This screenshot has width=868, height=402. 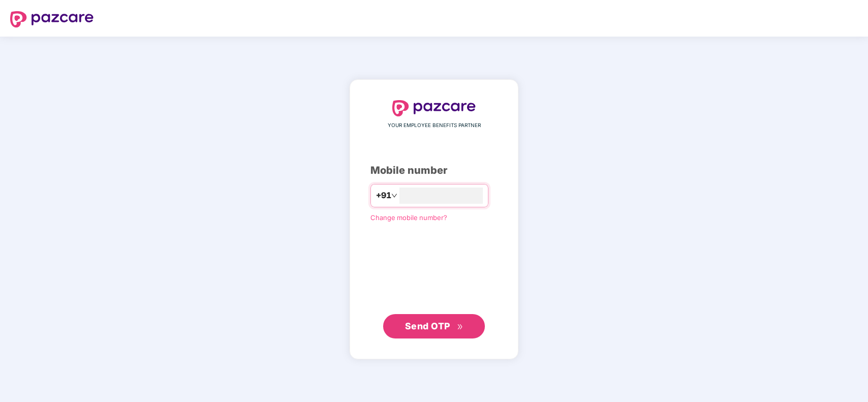 What do you see at coordinates (434, 326) in the screenshot?
I see `button: Send OTPdouble-right` at bounding box center [434, 326].